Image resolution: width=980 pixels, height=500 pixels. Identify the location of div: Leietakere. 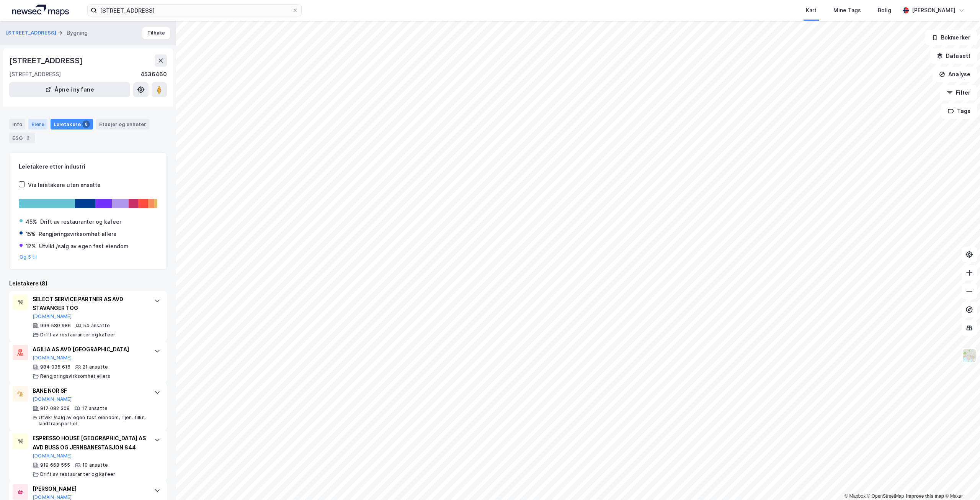
(71, 124).